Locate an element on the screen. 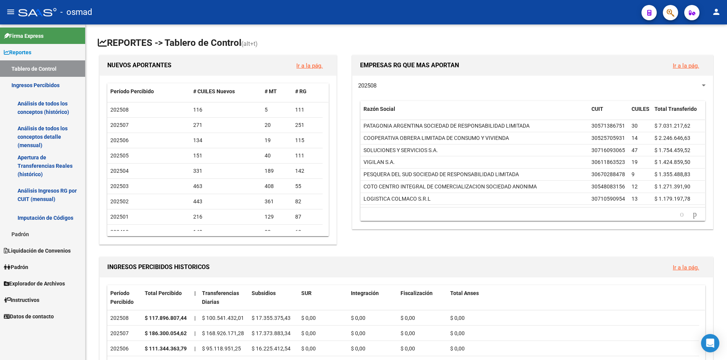  div: PESQUERA DEL SUD SOCIEDAD DE RESPONSABILIDAD LIMITADA is located at coordinates (441, 174).